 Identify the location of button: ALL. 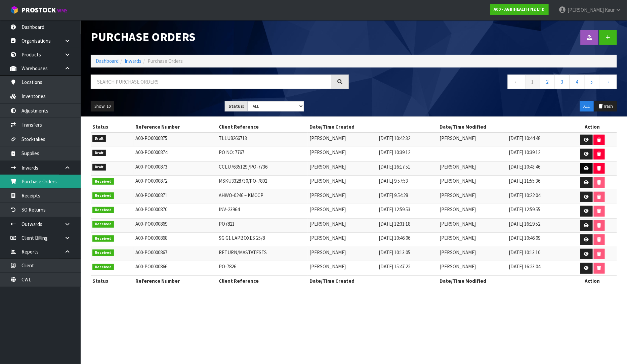
(587, 106).